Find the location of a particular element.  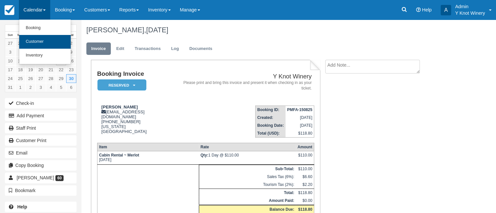

a: 18 is located at coordinates (20, 69).